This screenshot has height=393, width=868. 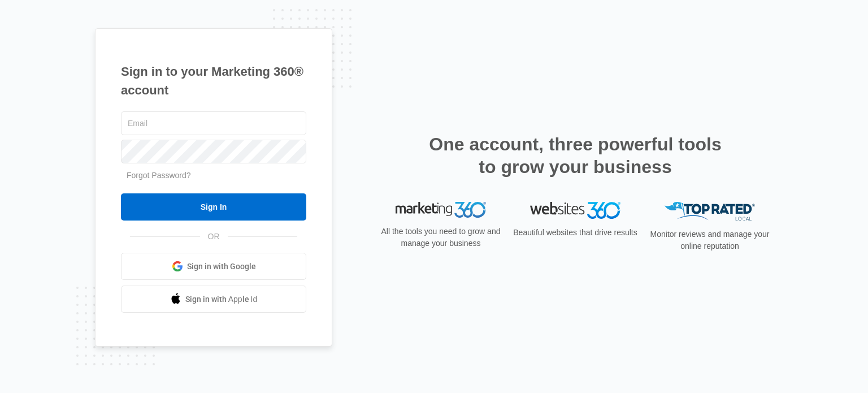 I want to click on img: Marketing 360, so click(x=441, y=210).